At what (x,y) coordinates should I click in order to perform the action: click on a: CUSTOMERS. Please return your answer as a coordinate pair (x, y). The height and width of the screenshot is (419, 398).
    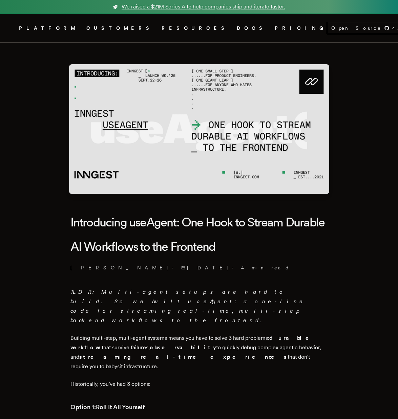
    Looking at the image, I should click on (120, 28).